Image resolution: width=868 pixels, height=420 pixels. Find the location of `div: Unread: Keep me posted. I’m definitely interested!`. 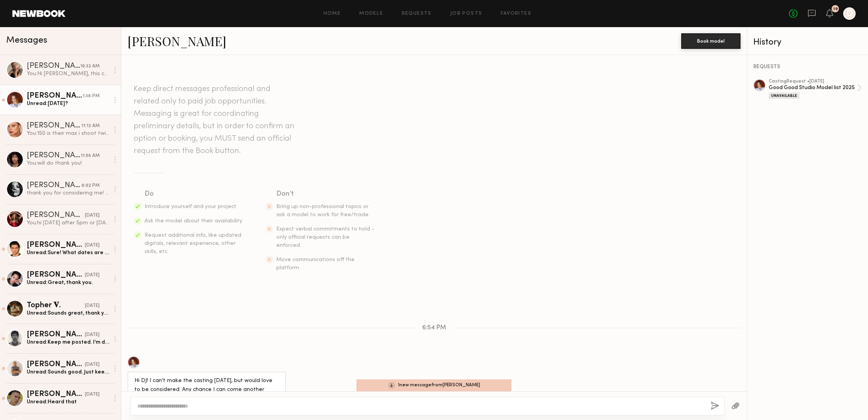

div: Unread: Keep me posted. I’m definitely interested! is located at coordinates (68, 342).